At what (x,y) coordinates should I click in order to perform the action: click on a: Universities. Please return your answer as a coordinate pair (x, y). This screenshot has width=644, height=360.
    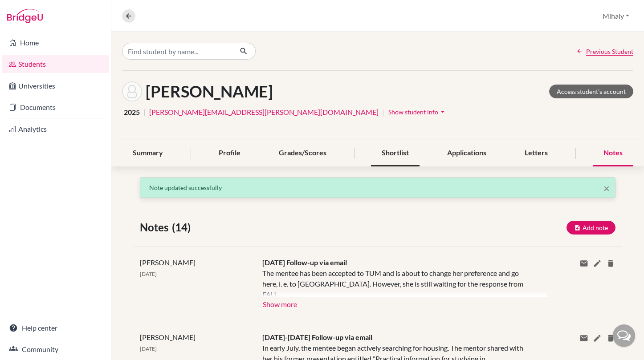
    Looking at the image, I should click on (55, 86).